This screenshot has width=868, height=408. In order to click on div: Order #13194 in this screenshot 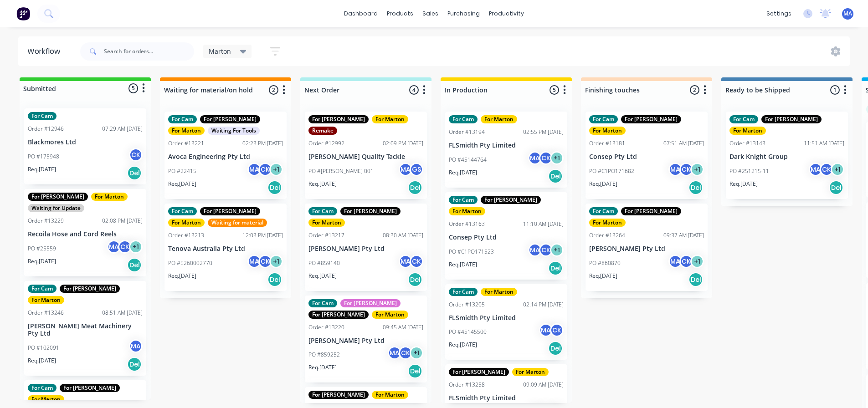, I will do `click(467, 132)`.